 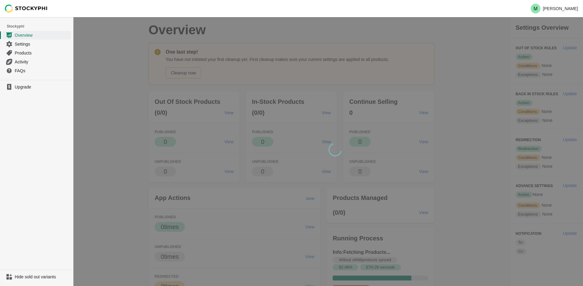 I want to click on a: Activity, so click(x=36, y=62).